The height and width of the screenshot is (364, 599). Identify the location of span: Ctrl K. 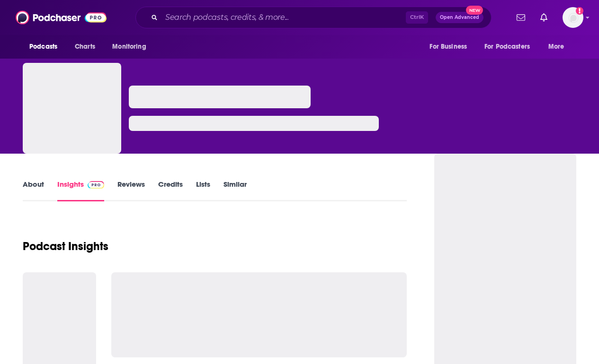
(417, 18).